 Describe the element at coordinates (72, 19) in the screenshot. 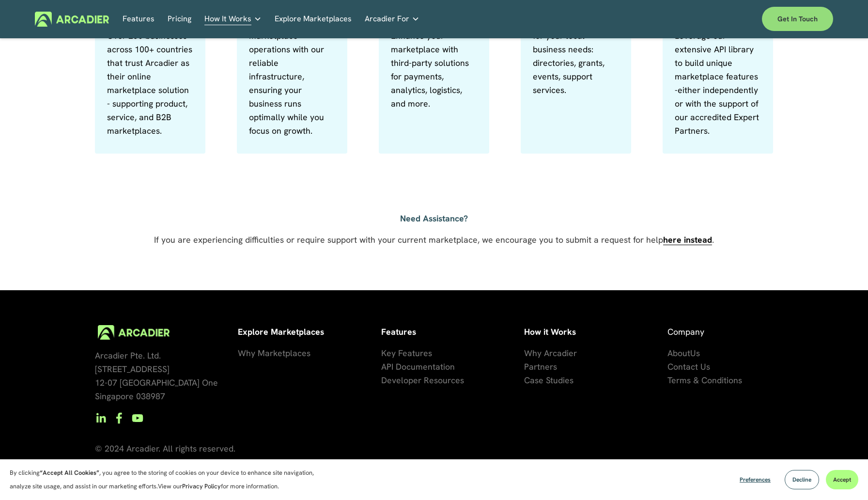

I see `img: Arcadier` at that location.